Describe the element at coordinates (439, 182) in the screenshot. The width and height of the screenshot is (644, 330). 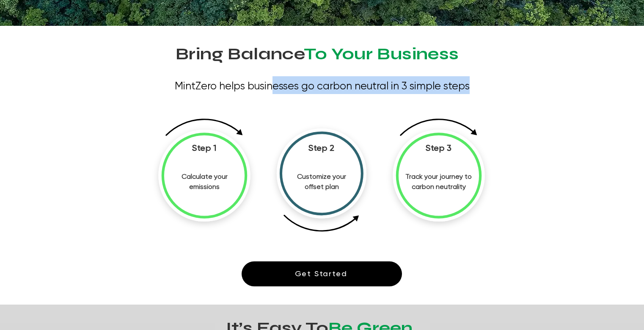
I see `span: Track your journey to carbon neutrality` at that location.